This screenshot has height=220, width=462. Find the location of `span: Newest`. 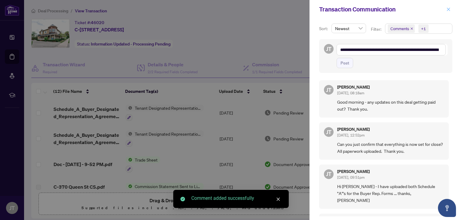

span: Newest is located at coordinates (349, 28).